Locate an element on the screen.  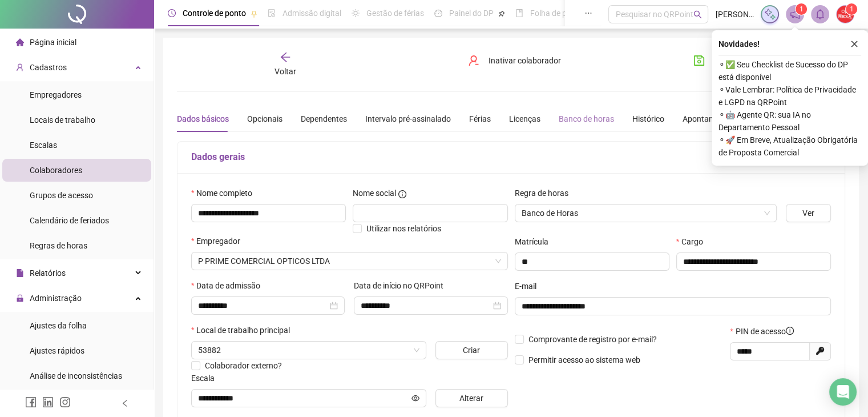
div: Banco de horas is located at coordinates (586, 119).